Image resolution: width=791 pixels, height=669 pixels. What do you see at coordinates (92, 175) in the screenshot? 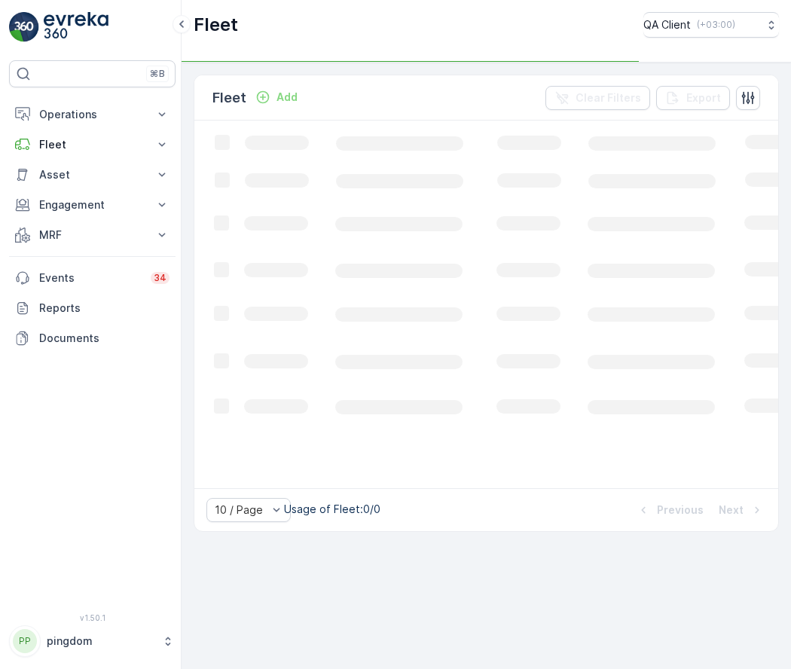
I see `button: Asset` at bounding box center [92, 175].